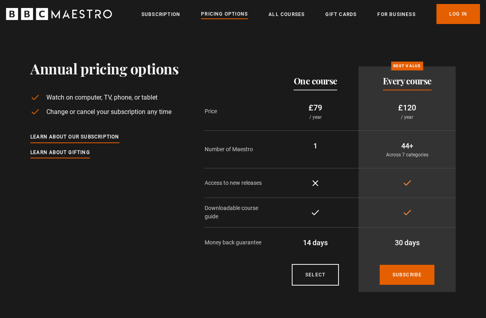 This screenshot has width=486, height=318. What do you see at coordinates (238, 149) in the screenshot?
I see `p: Number of Maestro` at bounding box center [238, 149].